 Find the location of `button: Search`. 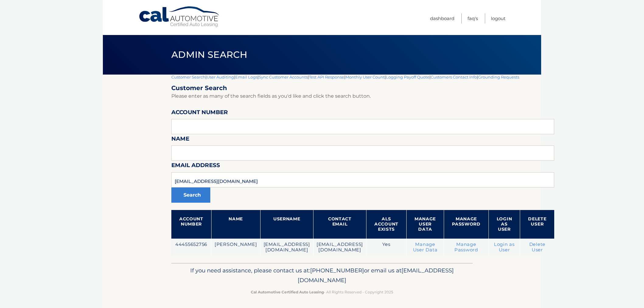

button: Search is located at coordinates (191, 195).